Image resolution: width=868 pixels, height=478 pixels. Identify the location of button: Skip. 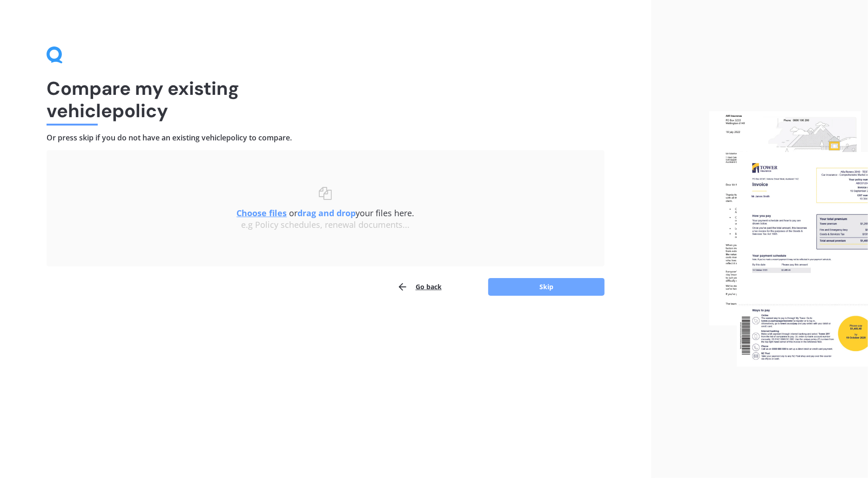
(546, 287).